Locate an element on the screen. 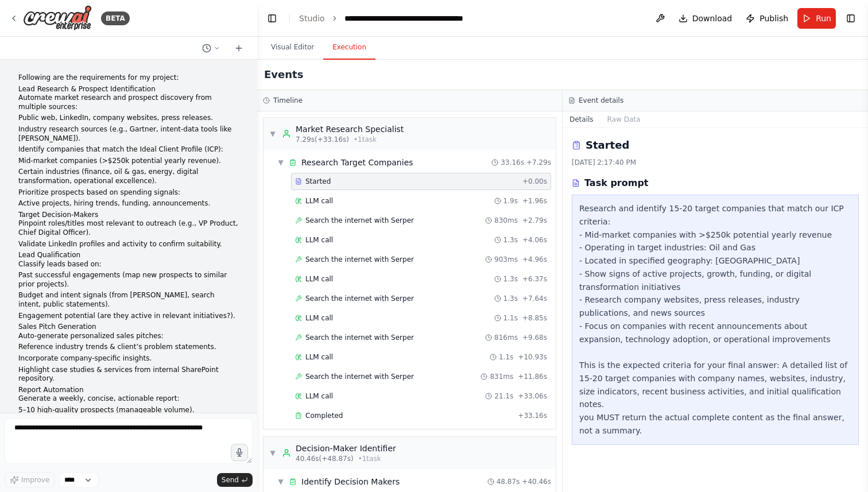 This screenshot has width=868, height=492. span: Completed is located at coordinates (323, 415).